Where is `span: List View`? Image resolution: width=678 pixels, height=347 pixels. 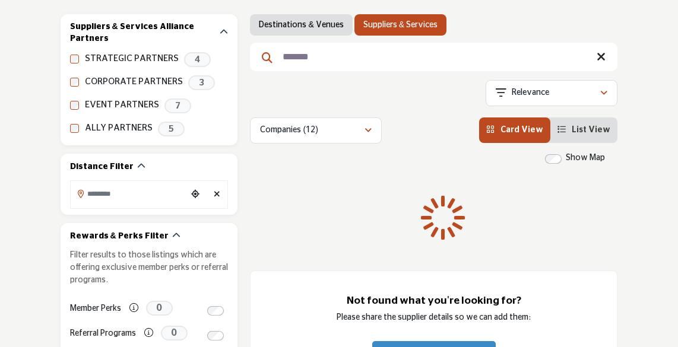 span: List View is located at coordinates (590, 130).